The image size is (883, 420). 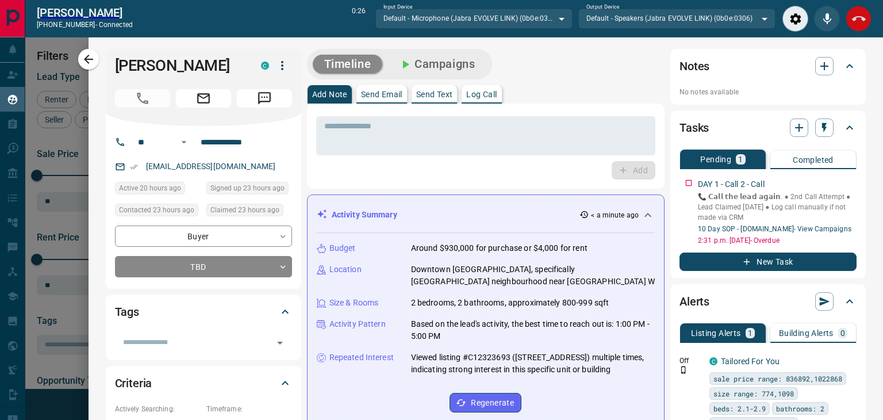 What do you see at coordinates (602, 7) in the screenshot?
I see `label: Output Device` at bounding box center [602, 7].